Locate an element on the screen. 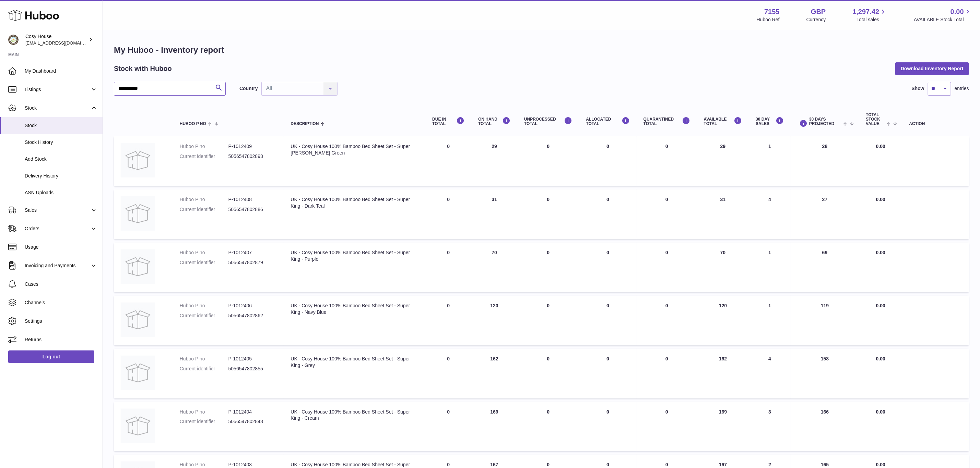  a: 0.00 AVAILABLE Stock Total is located at coordinates (942, 15).